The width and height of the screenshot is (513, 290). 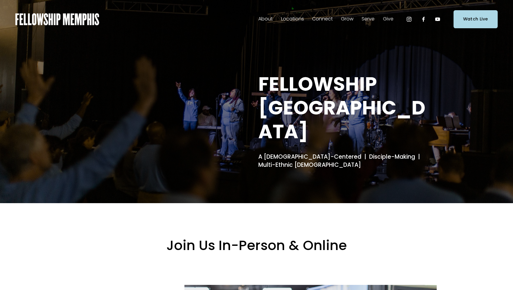 What do you see at coordinates (347, 19) in the screenshot?
I see `span: Grow` at bounding box center [347, 19].